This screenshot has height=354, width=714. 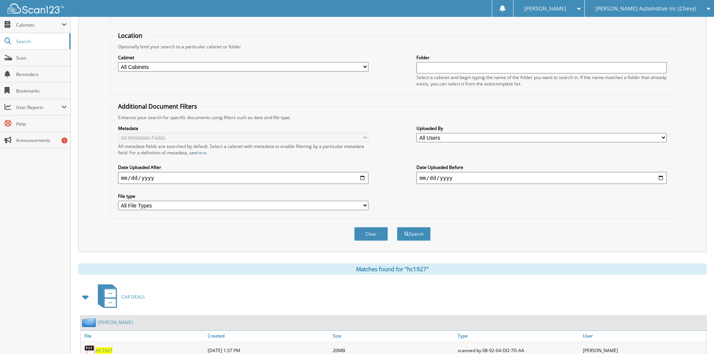 I want to click on label: Date Uploaded Before, so click(x=542, y=167).